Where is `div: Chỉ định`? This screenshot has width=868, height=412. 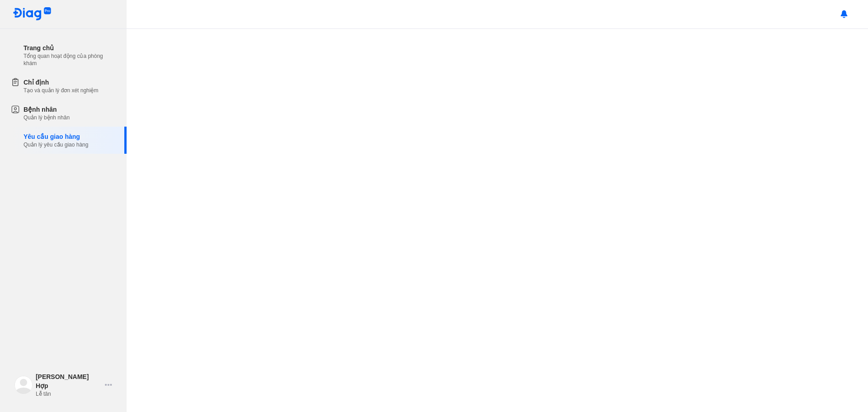
div: Chỉ định is located at coordinates (61, 82).